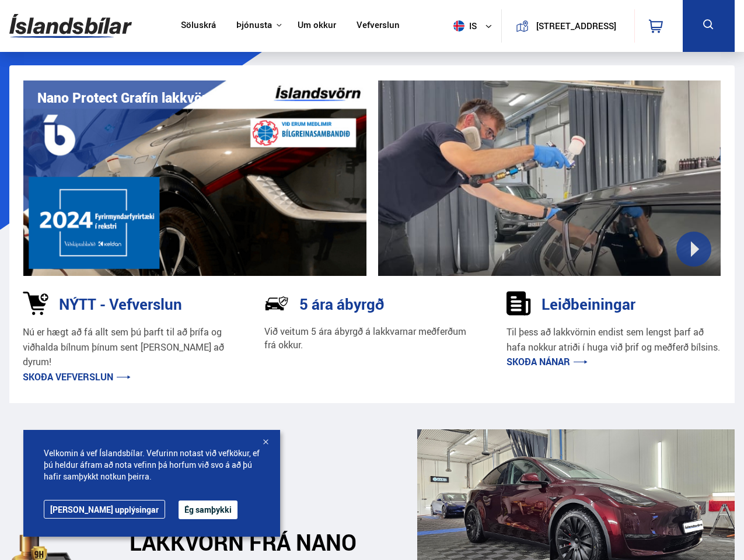 The height and width of the screenshot is (560, 744). I want to click on a: Skoða nánar, so click(547, 362).